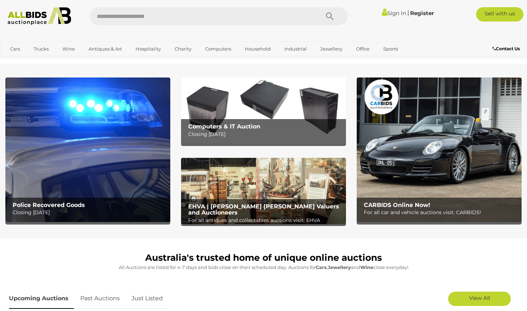 The height and width of the screenshot is (311, 527). What do you see at coordinates (330, 16) in the screenshot?
I see `button: Search` at bounding box center [330, 16].